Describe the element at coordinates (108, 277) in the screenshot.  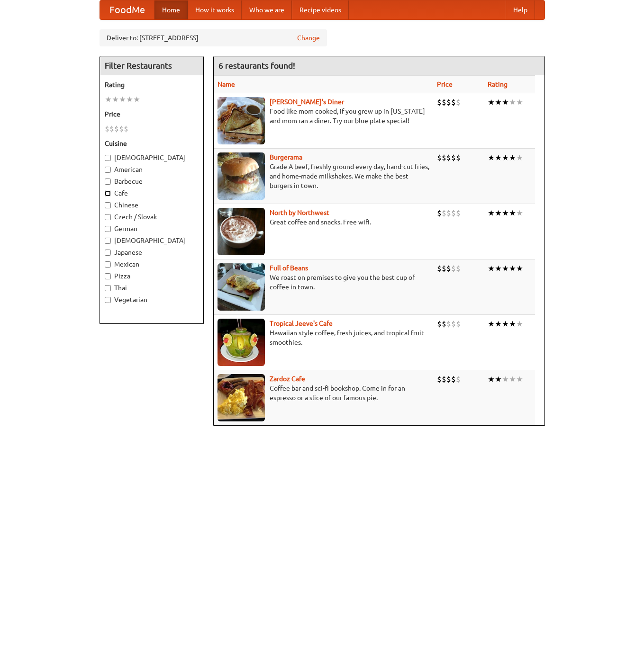
I see `input: Pizza` at that location.